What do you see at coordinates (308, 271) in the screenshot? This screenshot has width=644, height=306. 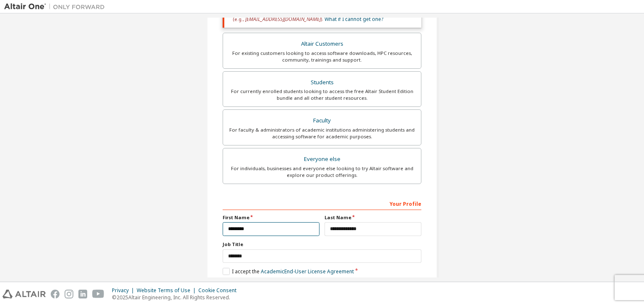 I see `a: Academic End-User License Agreement` at bounding box center [308, 271].